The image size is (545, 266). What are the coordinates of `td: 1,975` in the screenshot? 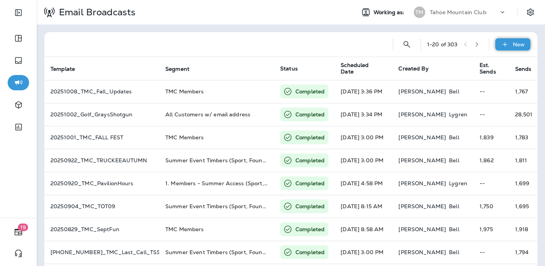 It's located at (491, 229).